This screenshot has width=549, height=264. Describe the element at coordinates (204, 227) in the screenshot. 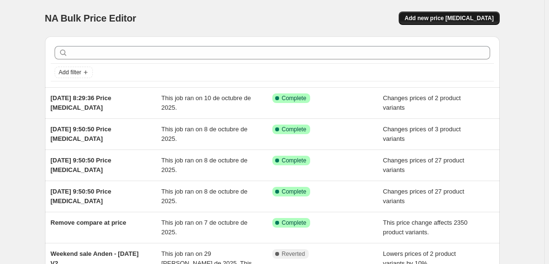

I see `span: This job ran on 7 de octubre de 2025.` at that location.